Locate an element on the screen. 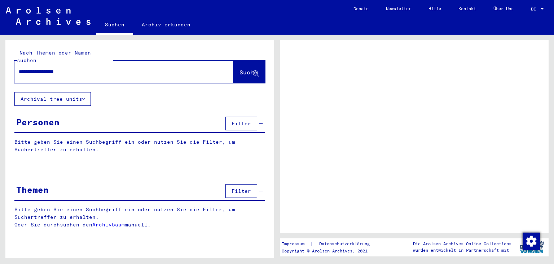  p: Bitte geben Sie einen Suchbegriff ein oder nutzen Sie die Filter, um Suchertreffer zu erhalten. is located at coordinates (140, 146).